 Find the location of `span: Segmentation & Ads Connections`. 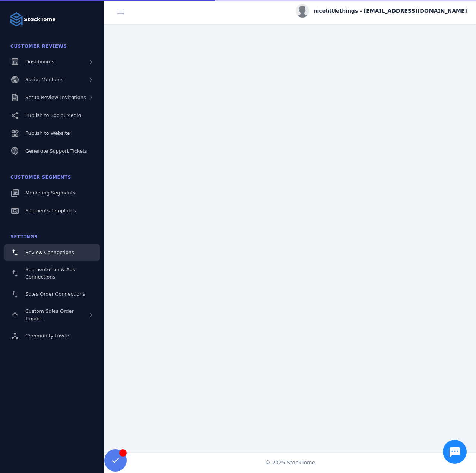

span: Segmentation & Ads Connections is located at coordinates (50, 273).